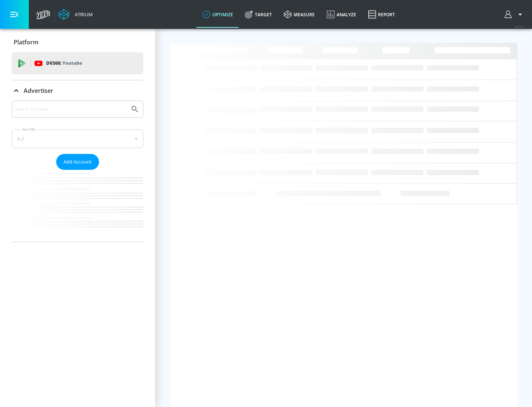 The height and width of the screenshot is (407, 532). Describe the element at coordinates (299, 14) in the screenshot. I see `a: measure` at that location.